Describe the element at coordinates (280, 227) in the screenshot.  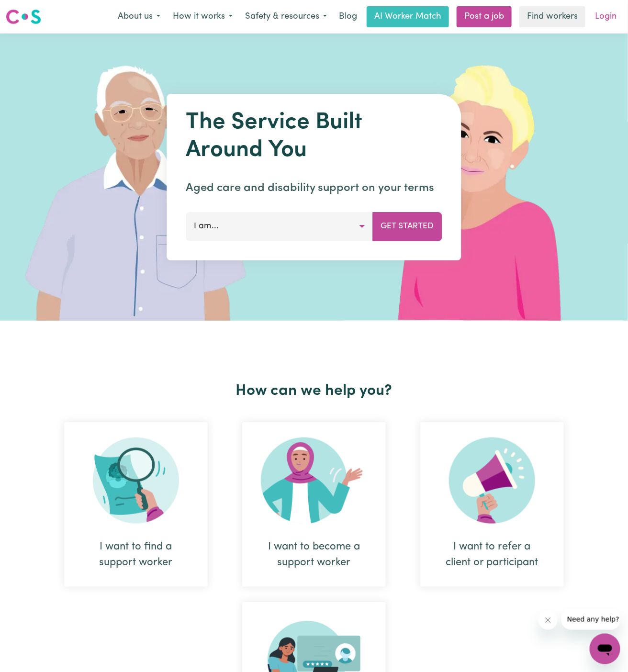
I see `button: I am...` at that location.